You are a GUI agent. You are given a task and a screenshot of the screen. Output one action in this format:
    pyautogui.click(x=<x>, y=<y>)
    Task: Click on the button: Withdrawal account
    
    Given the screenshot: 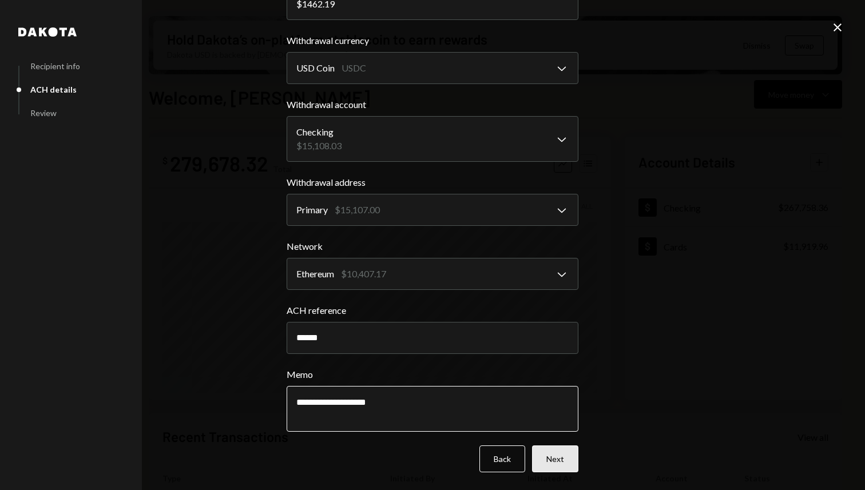 What is the action you would take?
    pyautogui.click(x=432, y=139)
    